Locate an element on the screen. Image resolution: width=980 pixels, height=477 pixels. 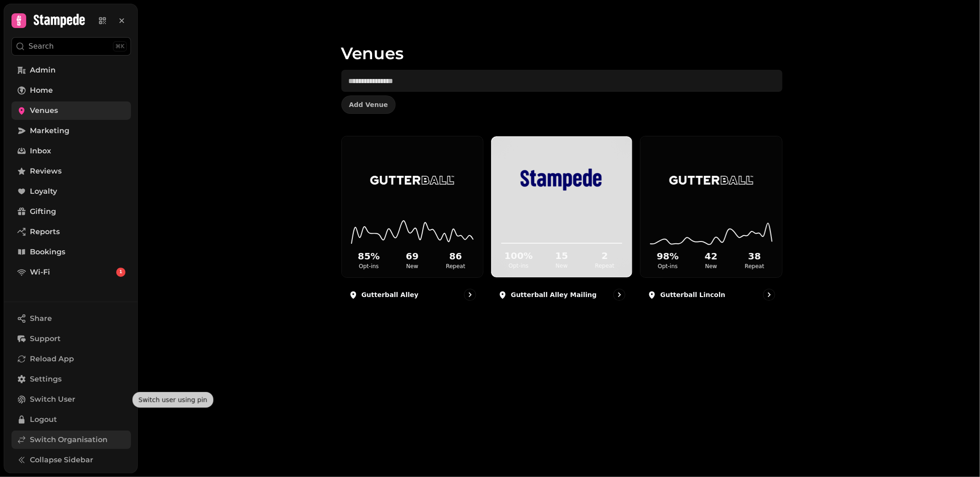
h2: 42 is located at coordinates (711, 257).